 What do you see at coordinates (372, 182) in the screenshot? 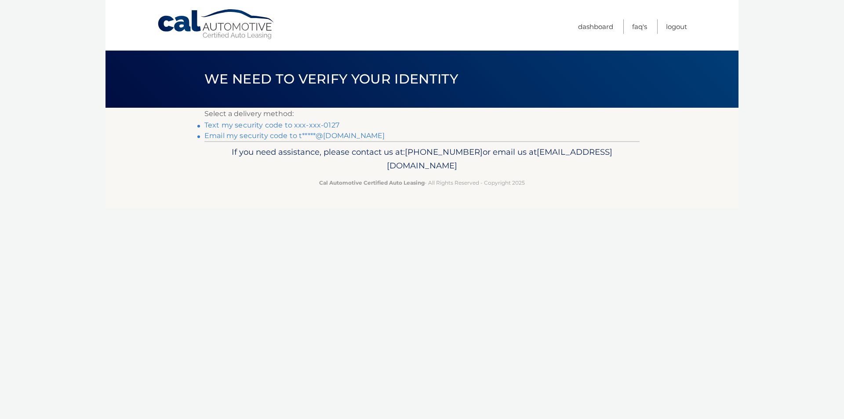
I see `strong: Cal Automotive Certified Auto Leasing` at bounding box center [372, 182].